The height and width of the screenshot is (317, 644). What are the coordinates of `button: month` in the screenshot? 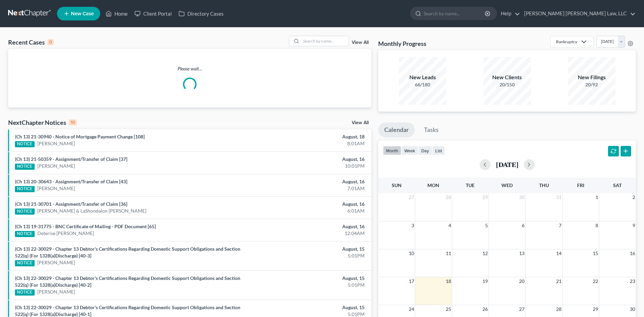 It's located at (392, 150).